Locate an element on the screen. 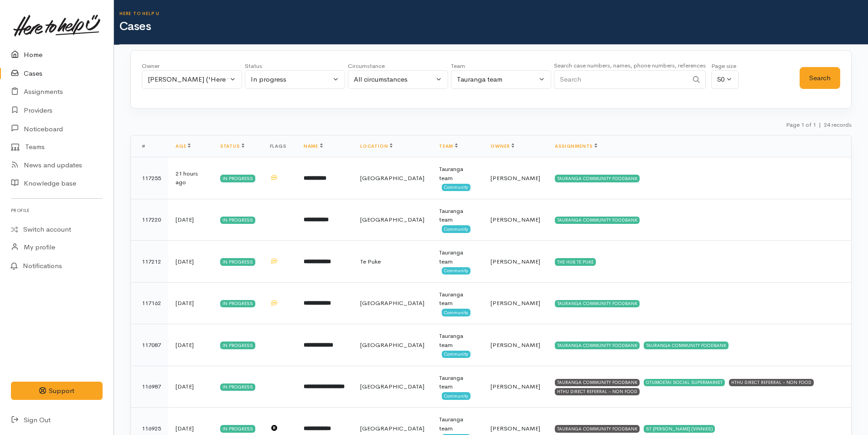  td: 117162 is located at coordinates (149, 303).